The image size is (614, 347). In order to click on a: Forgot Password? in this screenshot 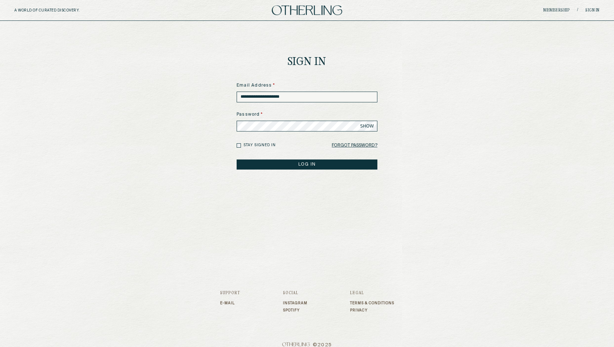, I will do `click(354, 145)`.